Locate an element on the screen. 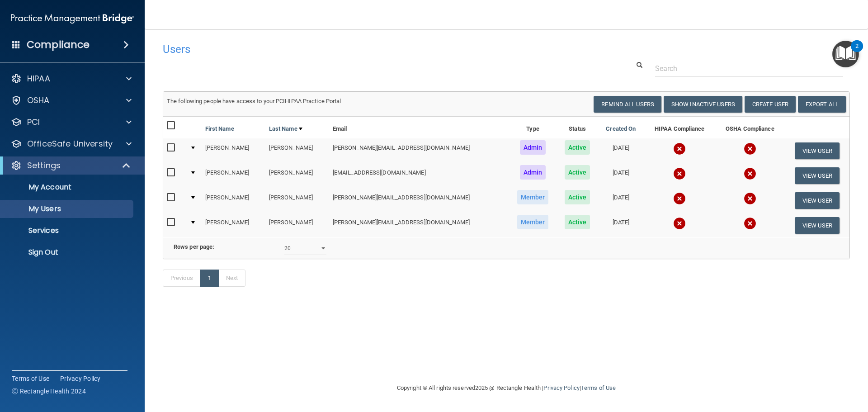 The width and height of the screenshot is (868, 412). p: Sign Out is located at coordinates (67, 252).